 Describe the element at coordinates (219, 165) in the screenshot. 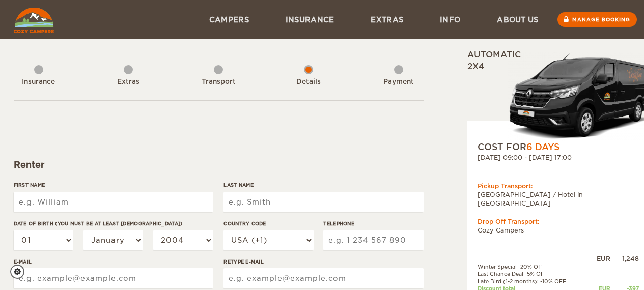

I see `div: Renter` at that location.